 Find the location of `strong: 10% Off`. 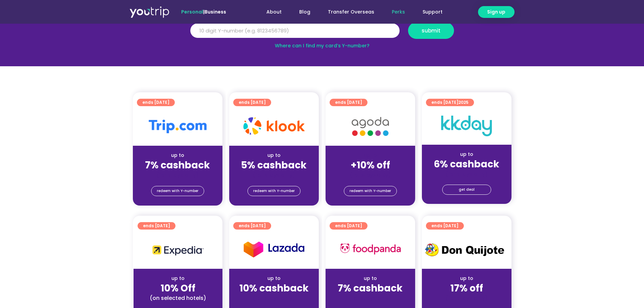

strong: 10% Off is located at coordinates (178, 288).